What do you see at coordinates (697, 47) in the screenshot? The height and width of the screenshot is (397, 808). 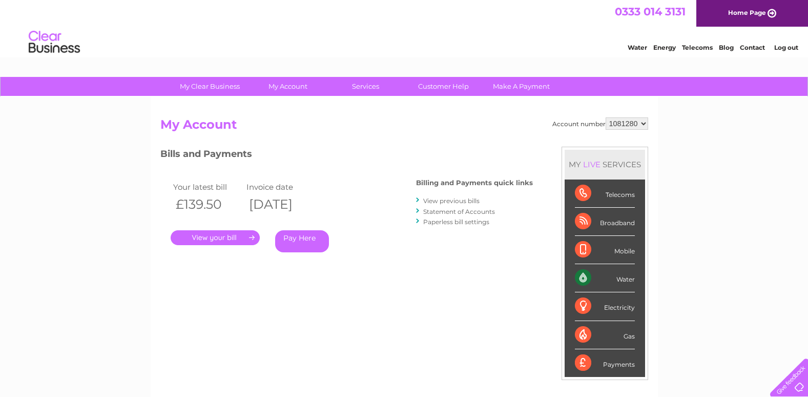 I see `a: Telecoms` at bounding box center [697, 47].